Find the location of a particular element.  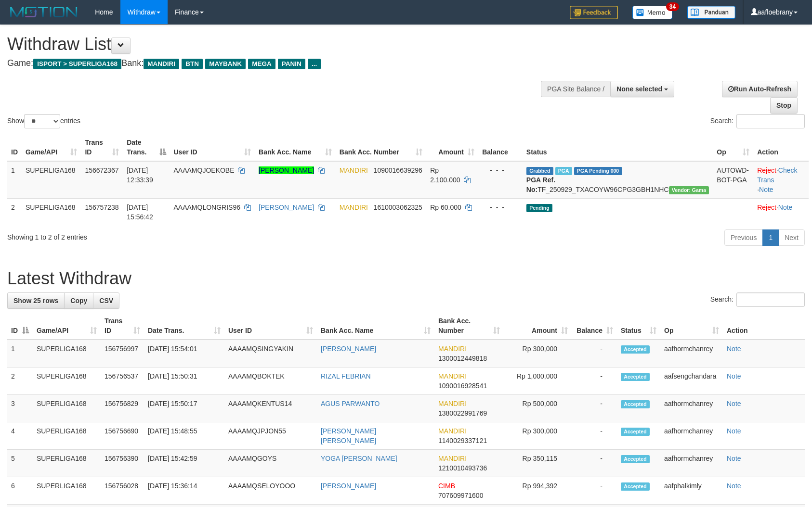

span: Grabbed is located at coordinates (540, 171).